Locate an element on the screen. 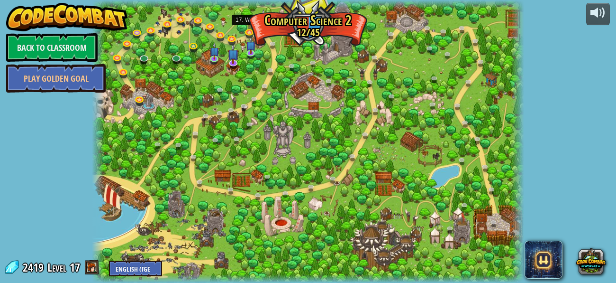 This screenshot has height=283, width=616. button: Adjust volume is located at coordinates (598, 14).